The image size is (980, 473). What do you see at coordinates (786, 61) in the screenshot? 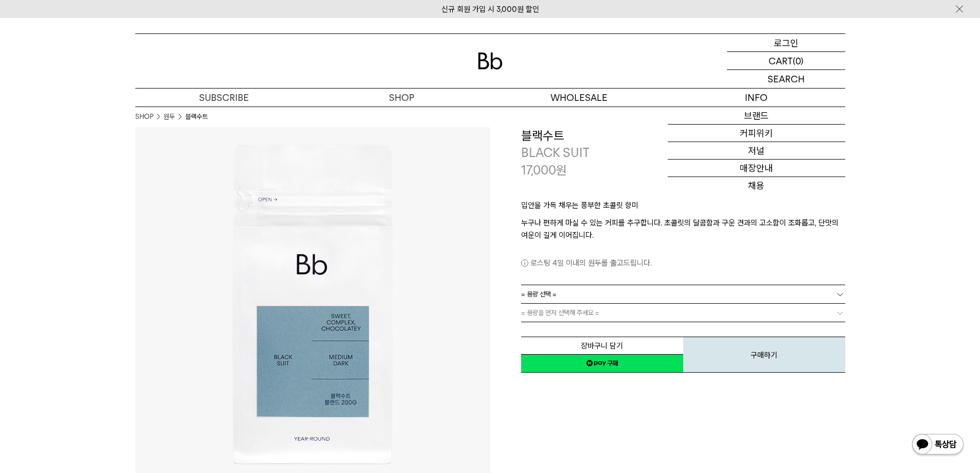
I see `a: CART (0)` at bounding box center [786, 61].